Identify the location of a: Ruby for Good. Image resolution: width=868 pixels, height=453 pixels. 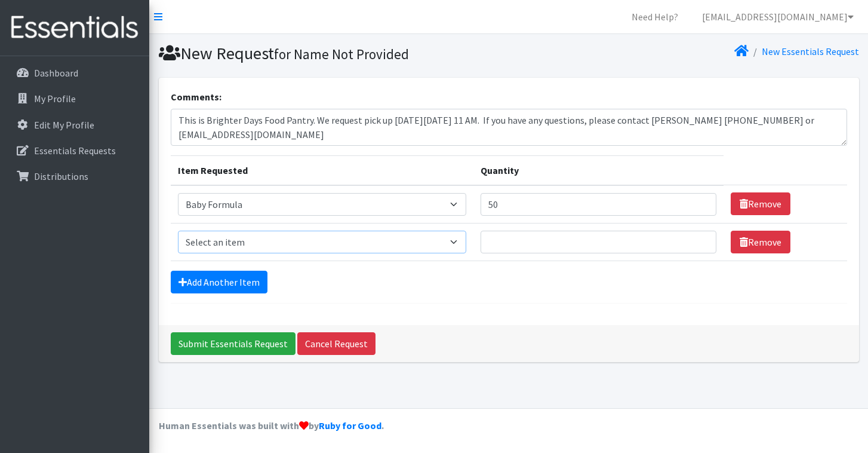
(350, 425).